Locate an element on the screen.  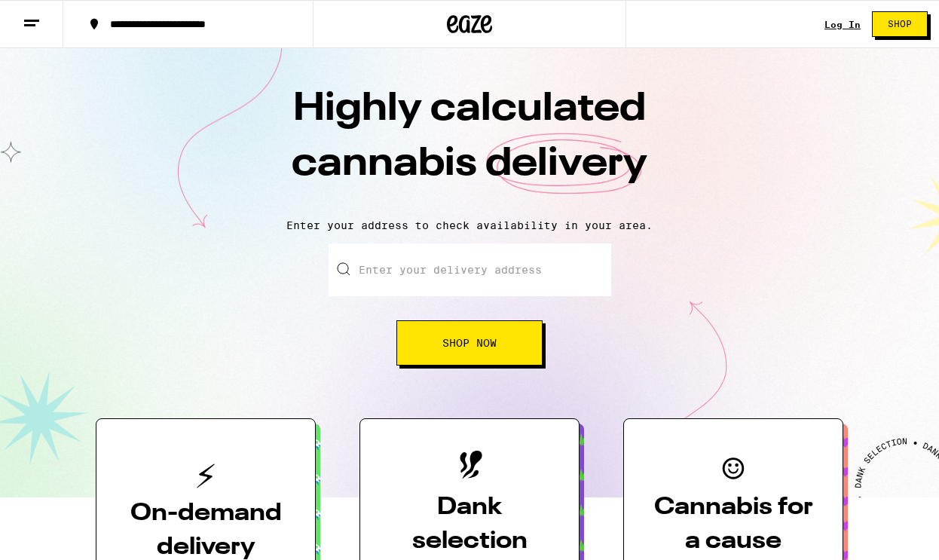
span: Shop is located at coordinates (900, 24).